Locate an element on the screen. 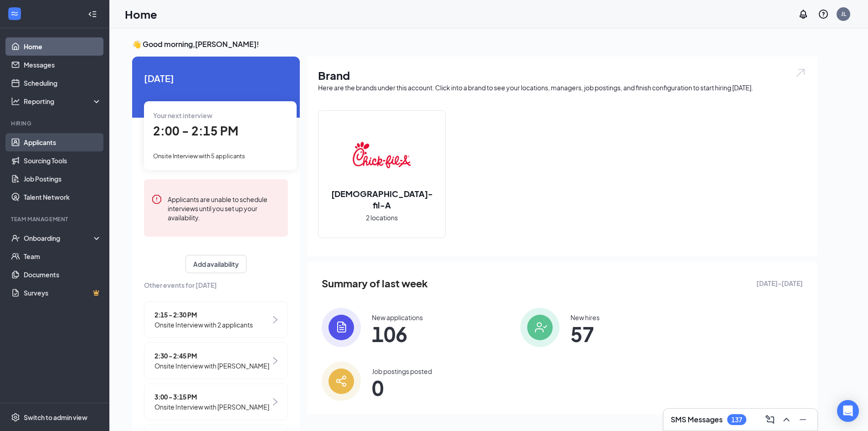  svg: Settings is located at coordinates (16, 417).